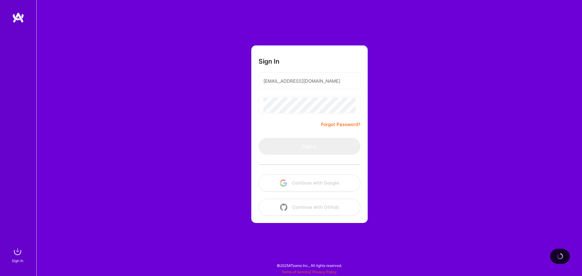 Image resolution: width=582 pixels, height=276 pixels. I want to click on img: loading, so click(560, 256).